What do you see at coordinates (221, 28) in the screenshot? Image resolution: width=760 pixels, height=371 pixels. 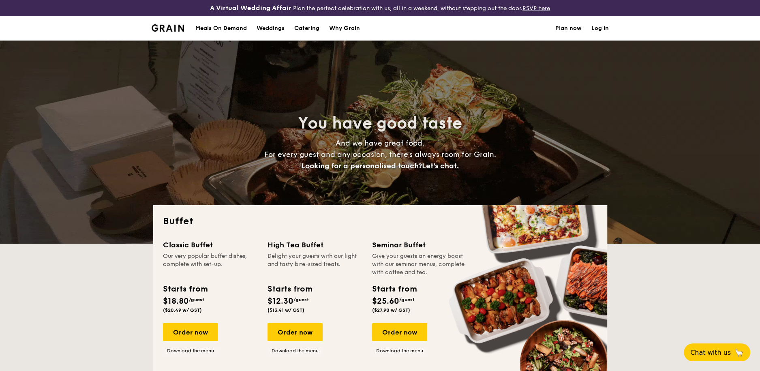 I see `a: Meals On Demand` at bounding box center [221, 28].